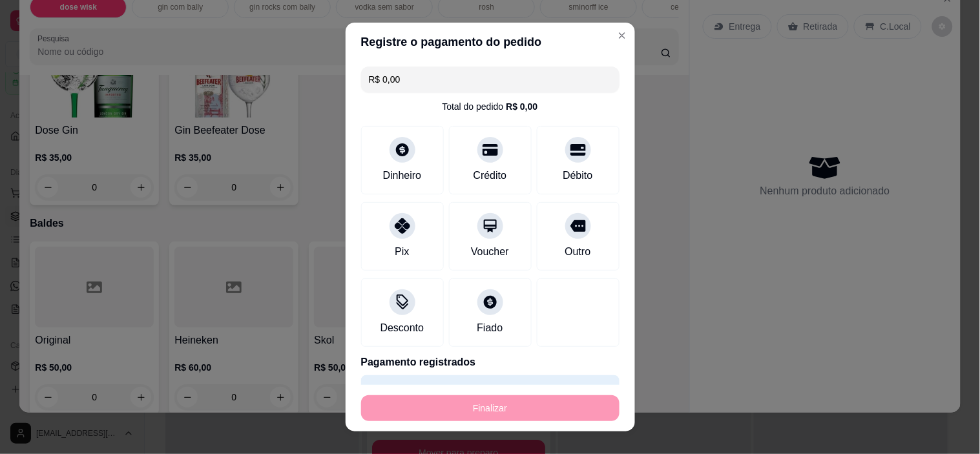 Image resolution: width=980 pixels, height=454 pixels. I want to click on div: Desconto, so click(402, 328).